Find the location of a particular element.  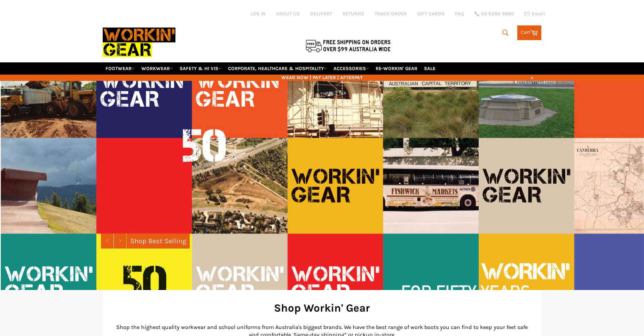

a: Log in is located at coordinates (258, 13).